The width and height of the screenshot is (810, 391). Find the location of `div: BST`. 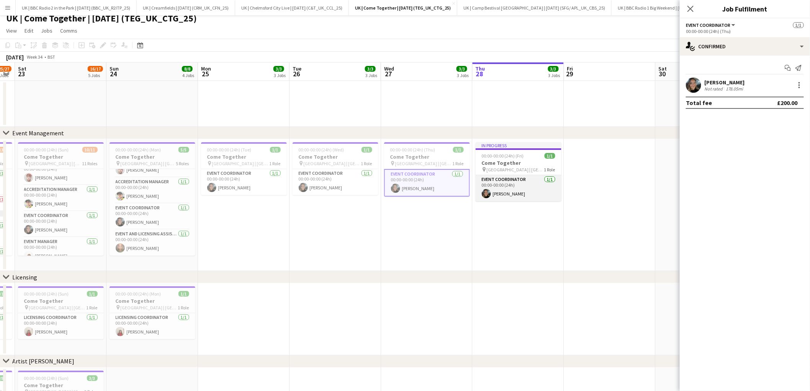

div: BST is located at coordinates (51, 57).